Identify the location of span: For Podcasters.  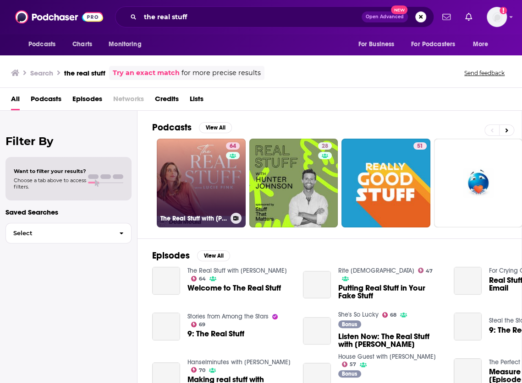
(433, 44).